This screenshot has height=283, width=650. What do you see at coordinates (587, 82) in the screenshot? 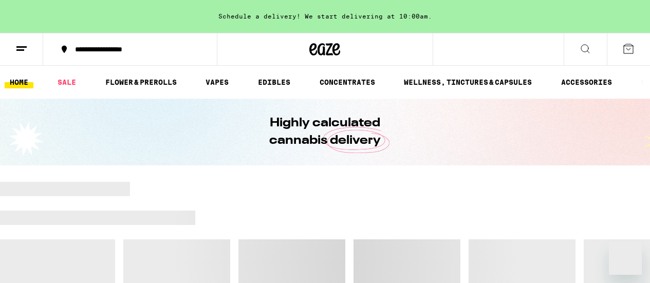
I see `a: ACCESSORIES` at bounding box center [587, 82].